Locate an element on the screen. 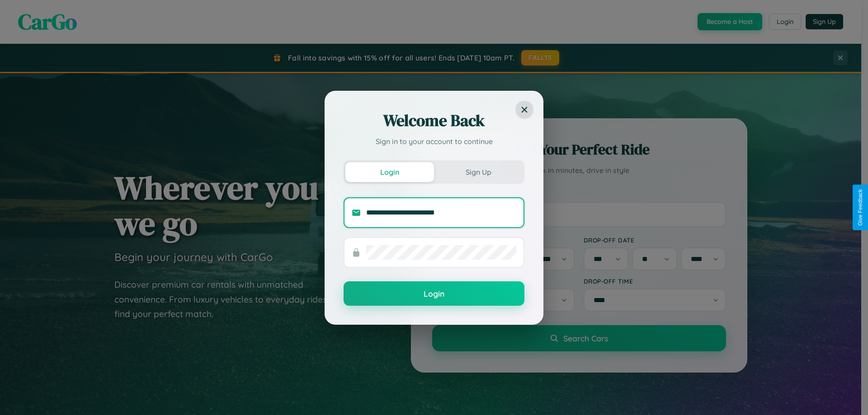 The image size is (868, 415). p: Sign in to your account to continue is located at coordinates (434, 141).